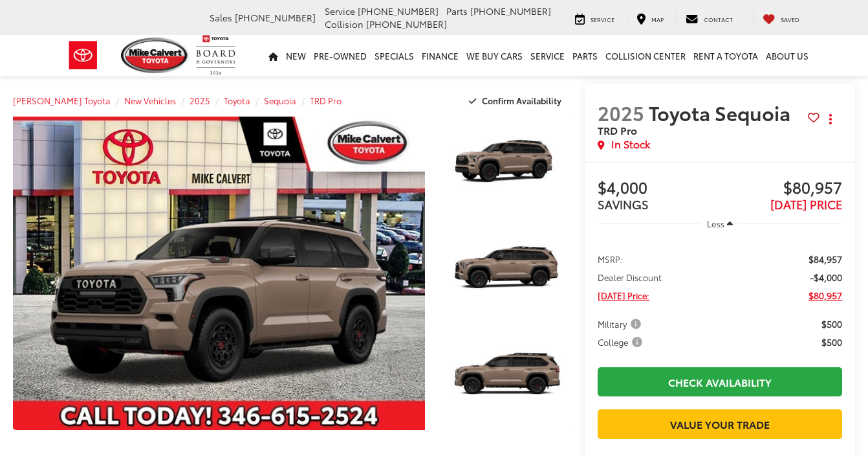 This screenshot has height=456, width=868. What do you see at coordinates (494, 55) in the screenshot?
I see `a: WE BUY CARS` at bounding box center [494, 55].